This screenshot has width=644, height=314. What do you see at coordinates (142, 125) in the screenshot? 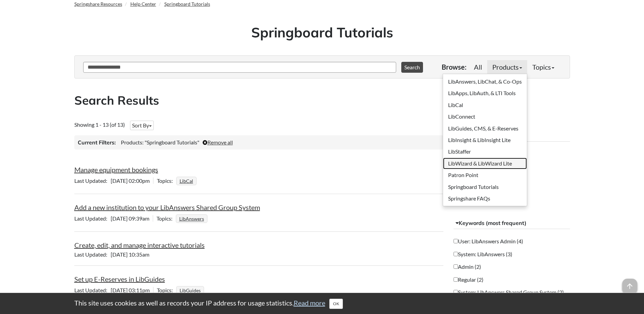
I see `button: Sort By` at bounding box center [142, 125].